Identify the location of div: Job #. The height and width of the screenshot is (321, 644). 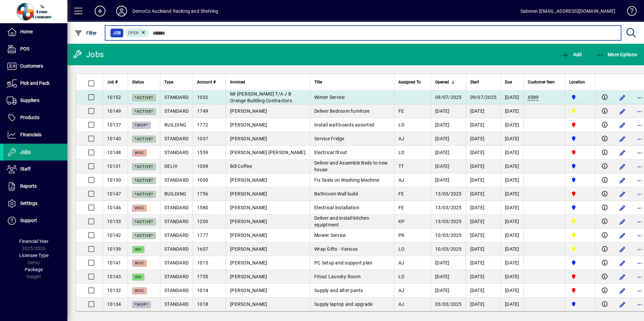
(115, 83).